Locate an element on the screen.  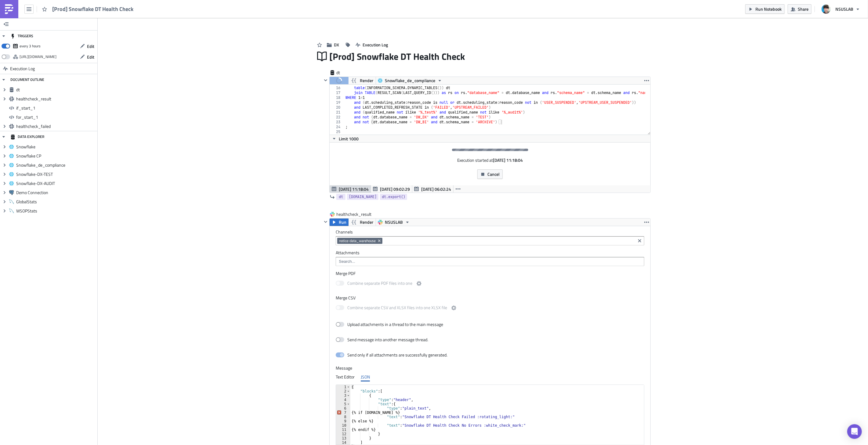
button: Execution Log is located at coordinates (372, 45).